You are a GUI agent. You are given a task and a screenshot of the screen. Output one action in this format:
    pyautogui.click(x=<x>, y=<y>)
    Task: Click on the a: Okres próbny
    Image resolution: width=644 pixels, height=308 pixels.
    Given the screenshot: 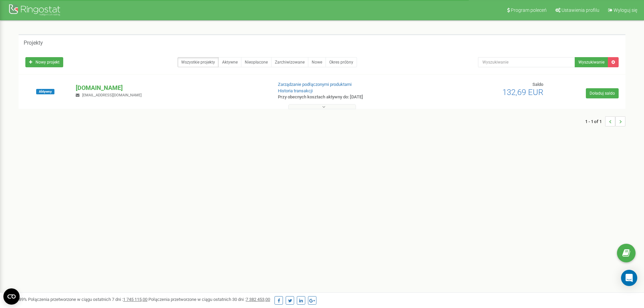 What is the action you would take?
    pyautogui.click(x=341, y=62)
    